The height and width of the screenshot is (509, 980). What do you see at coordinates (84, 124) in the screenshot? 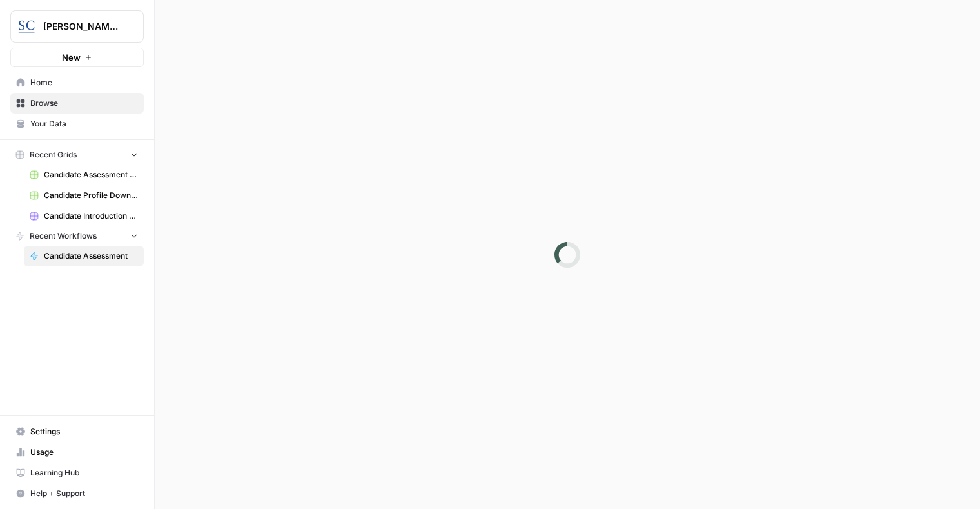
I see `span: Your Data` at bounding box center [84, 124].